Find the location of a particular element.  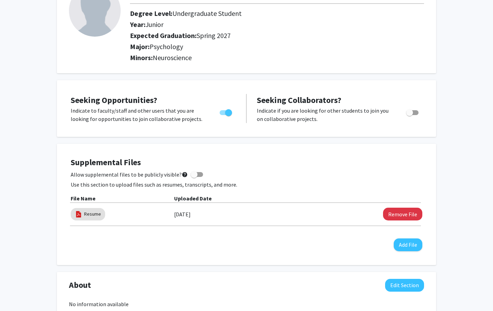

p: Use this section to upload files such as resumes, transcripts, and more. is located at coordinates (247, 184).